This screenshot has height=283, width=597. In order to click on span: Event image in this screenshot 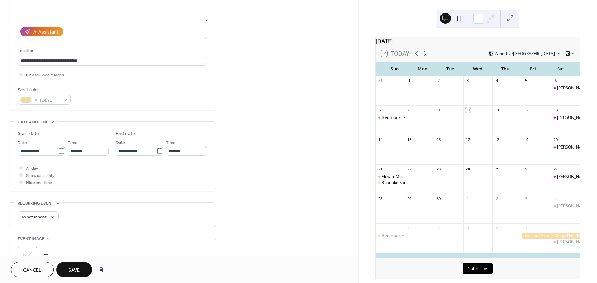, I will do `click(31, 239)`.